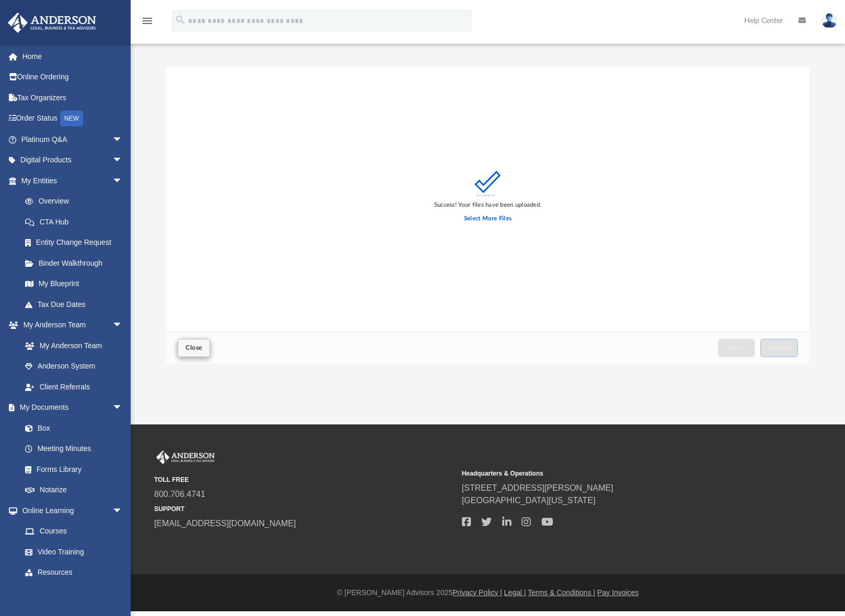  Describe the element at coordinates (73, 284) in the screenshot. I see `a: My Blueprint` at that location.